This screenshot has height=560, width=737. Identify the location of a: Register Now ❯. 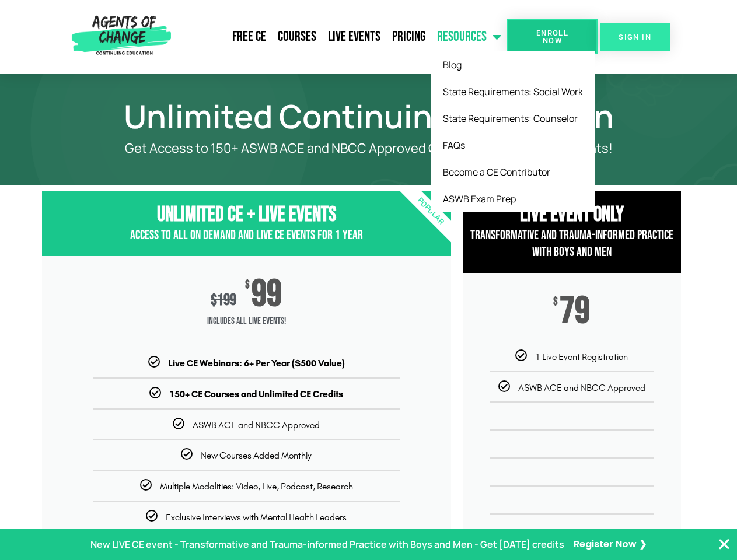
(610, 545).